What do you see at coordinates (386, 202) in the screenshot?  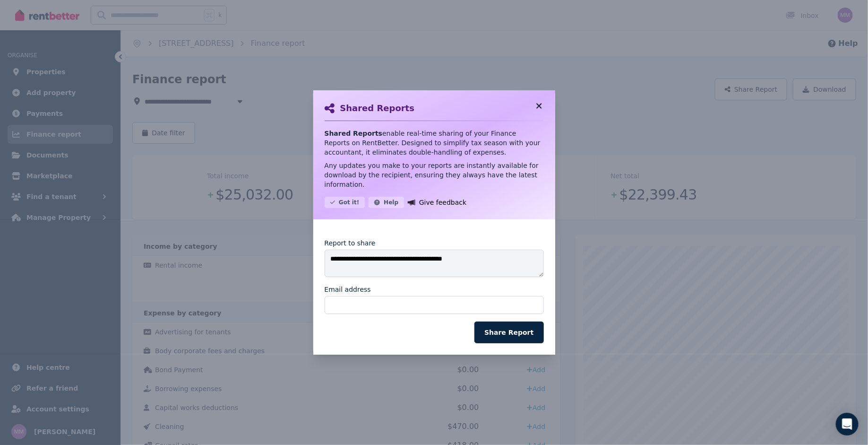 I see `button: Help` at bounding box center [386, 202].